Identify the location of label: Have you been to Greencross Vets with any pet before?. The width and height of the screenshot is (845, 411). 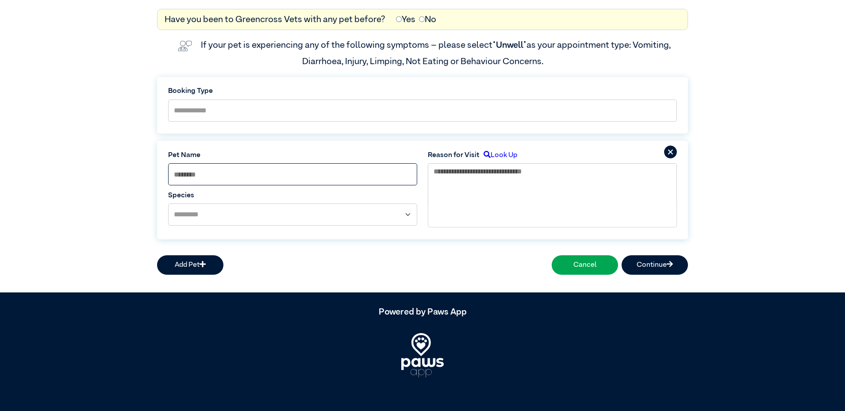
(275, 19).